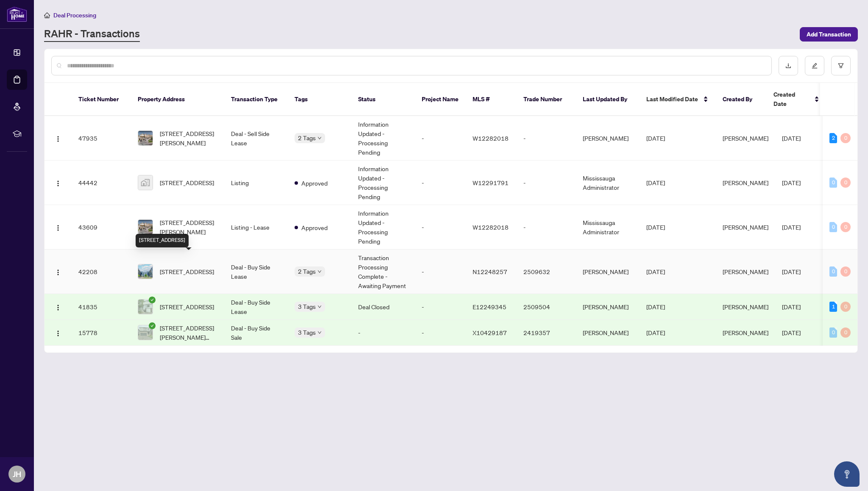 The height and width of the screenshot is (491, 868). What do you see at coordinates (546, 307) in the screenshot?
I see `td: 2509504` at bounding box center [546, 307].